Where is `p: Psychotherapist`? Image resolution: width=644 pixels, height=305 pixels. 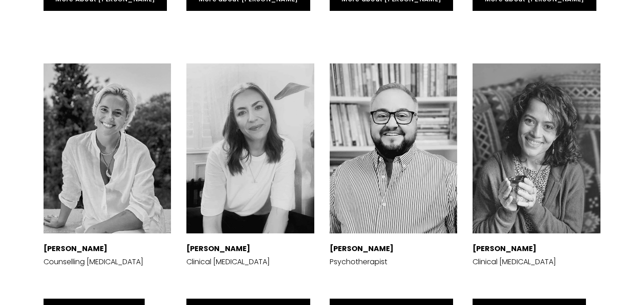
p: Psychotherapist is located at coordinates (361, 256).